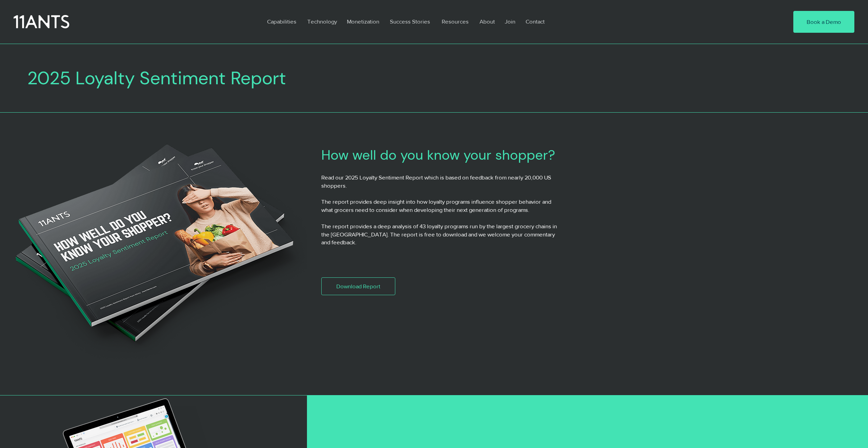 This screenshot has width=868, height=448. Describe the element at coordinates (363, 21) in the screenshot. I see `a: Monetization` at that location.